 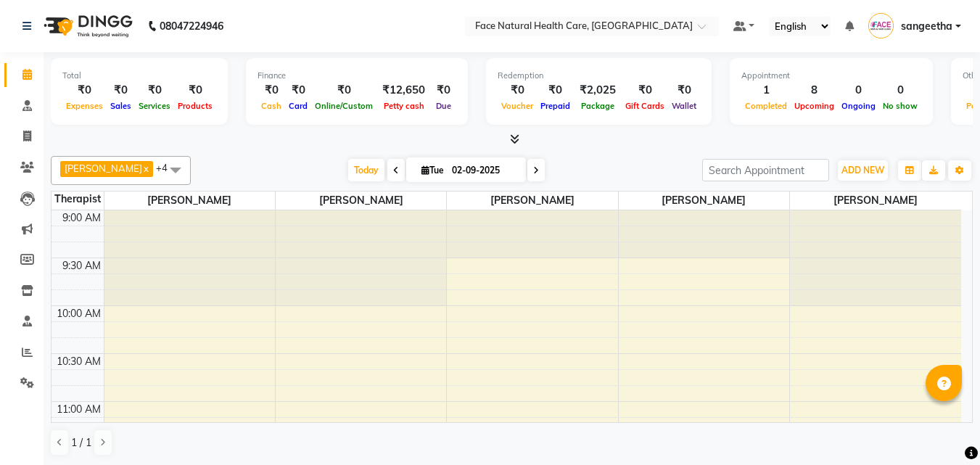 I want to click on span: sangeetha, so click(x=927, y=26).